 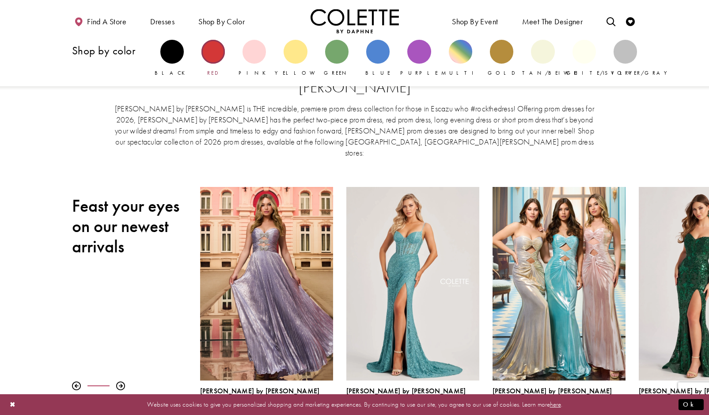 What do you see at coordinates (254, 73) in the screenshot?
I see `span: Pink` at bounding box center [254, 73].